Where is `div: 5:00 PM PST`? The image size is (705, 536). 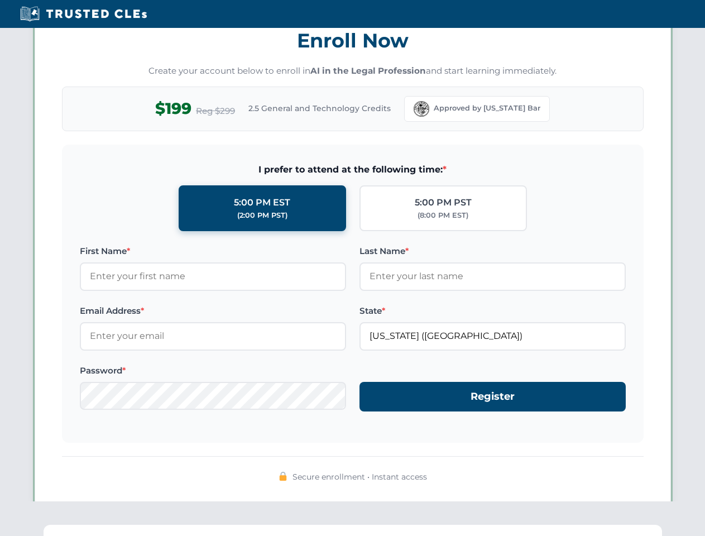
div: 5:00 PM PST is located at coordinates (443, 203).